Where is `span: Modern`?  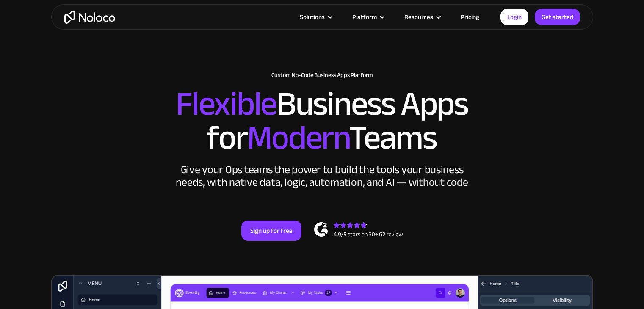
span: Modern is located at coordinates (298, 137).